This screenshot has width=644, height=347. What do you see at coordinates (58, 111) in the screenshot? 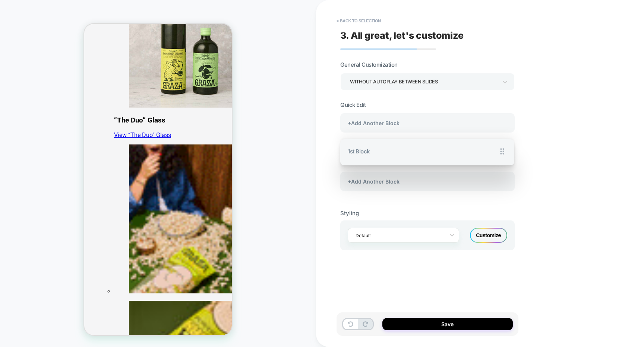
I see `a: View “The Duo” Glass` at bounding box center [58, 111].